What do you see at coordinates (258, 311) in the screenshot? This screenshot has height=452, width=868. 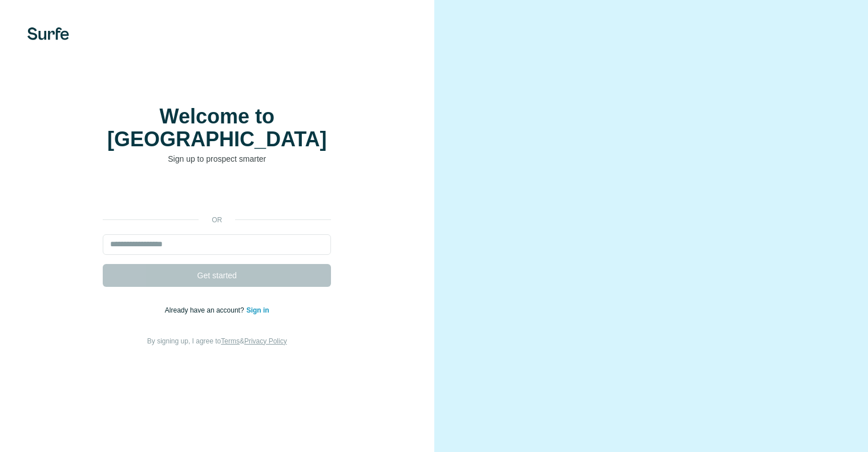 I see `a: Sign in` at bounding box center [258, 311].